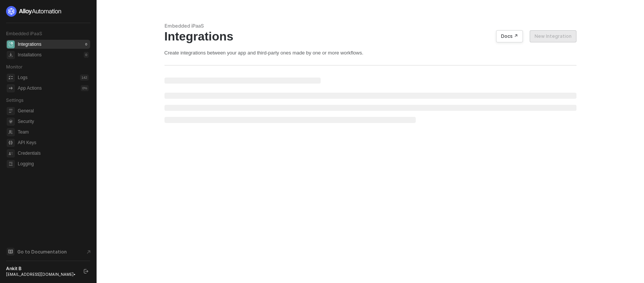 The image size is (644, 283). Describe the element at coordinates (53, 121) in the screenshot. I see `span: Security` at that location.